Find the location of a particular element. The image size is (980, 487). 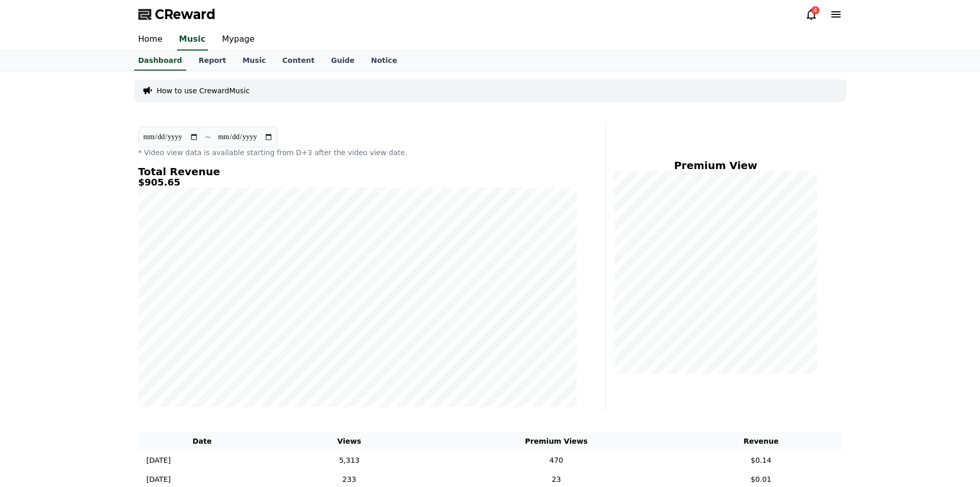

a: 4 is located at coordinates (812, 15).